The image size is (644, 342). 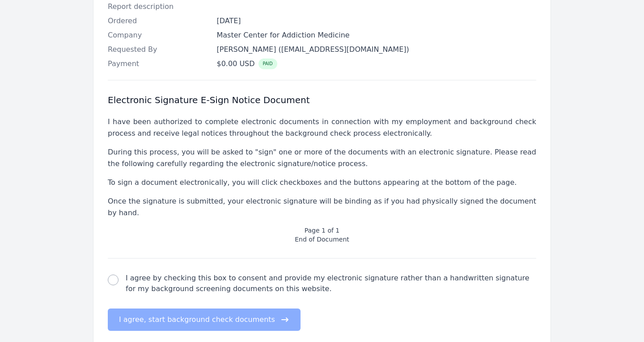 I want to click on button: I agree, start background check documents, so click(x=204, y=320).